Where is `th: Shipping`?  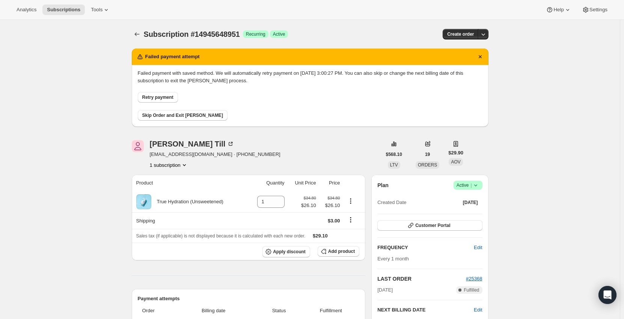
th: Shipping is located at coordinates (190, 220).